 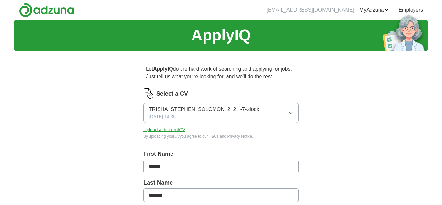 What do you see at coordinates (374, 10) in the screenshot?
I see `a: MyAdzuna` at bounding box center [374, 10].